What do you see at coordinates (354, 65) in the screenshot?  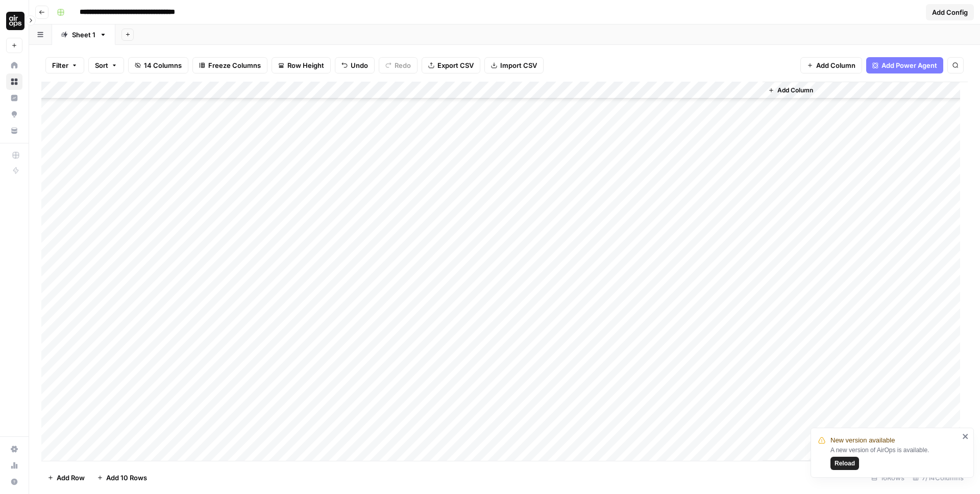 I see `button: Undo` at bounding box center [354, 65].